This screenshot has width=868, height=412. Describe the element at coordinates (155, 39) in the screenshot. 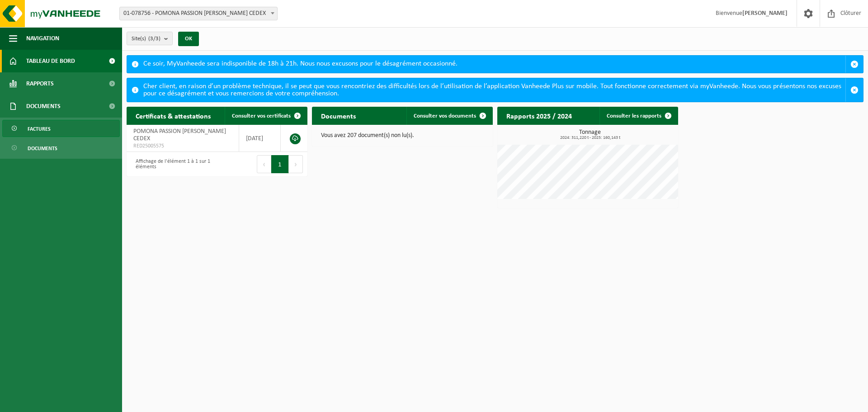

I see `count: (3/3)` at that location.